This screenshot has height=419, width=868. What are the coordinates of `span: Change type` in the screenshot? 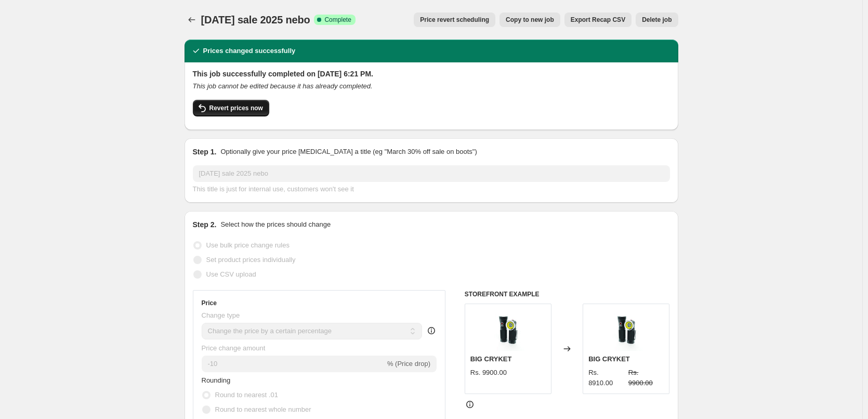 It's located at (221, 315).